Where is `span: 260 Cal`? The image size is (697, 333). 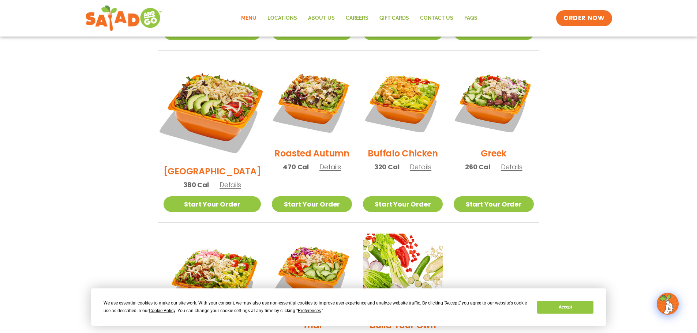 span: 260 Cal is located at coordinates (478, 167).